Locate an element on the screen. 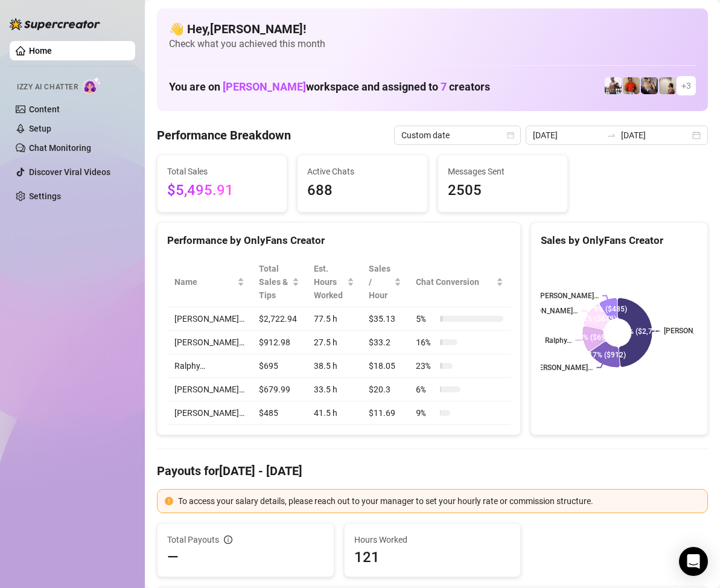 Image resolution: width=720 pixels, height=588 pixels. span: 16 % is located at coordinates (425, 342).